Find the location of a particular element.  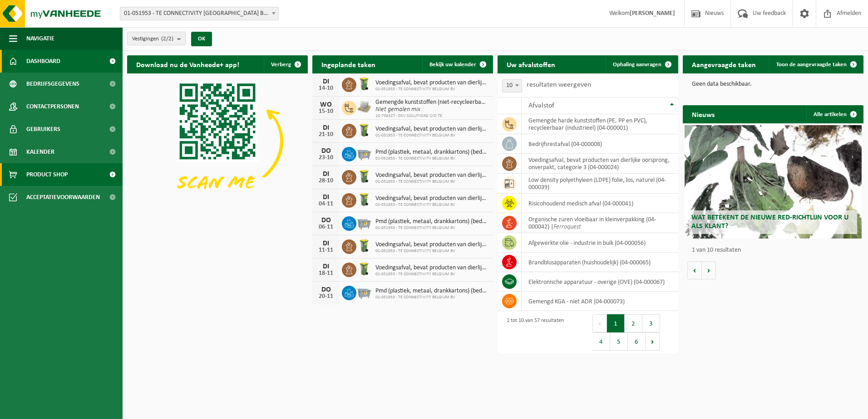

h2: Uw afvalstoffen is located at coordinates (531, 64).